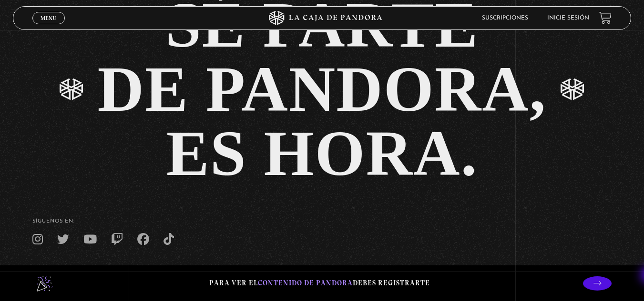 The height and width of the screenshot is (301, 644). What do you see at coordinates (568, 18) in the screenshot?
I see `a: Inicie sesión` at bounding box center [568, 18].